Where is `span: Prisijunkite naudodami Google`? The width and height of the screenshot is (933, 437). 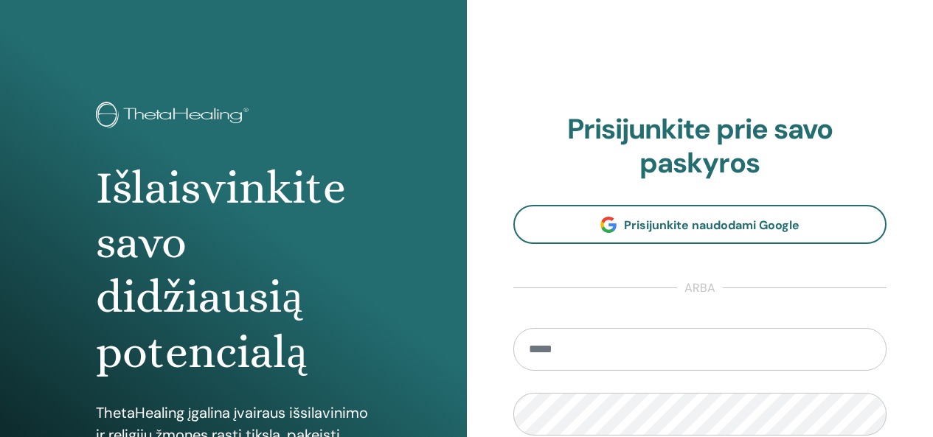 span: Prisijunkite naudodami Google is located at coordinates (712, 225).